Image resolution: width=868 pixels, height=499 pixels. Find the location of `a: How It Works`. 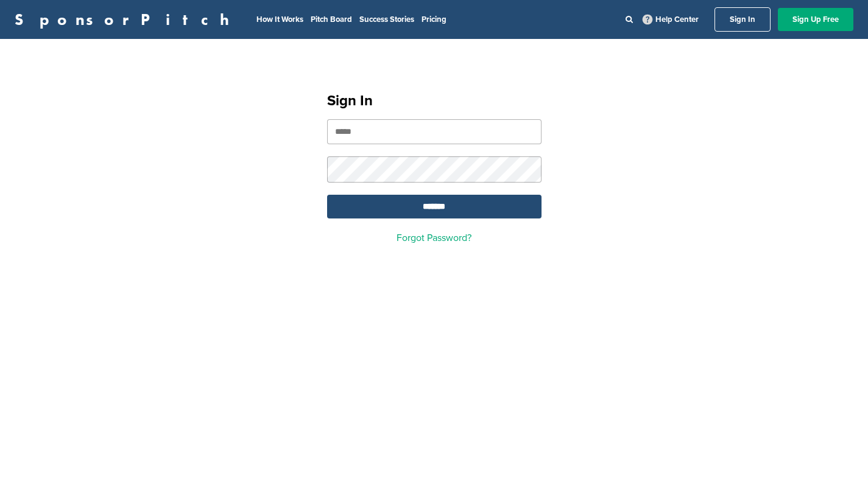

a: How It Works is located at coordinates (280, 19).